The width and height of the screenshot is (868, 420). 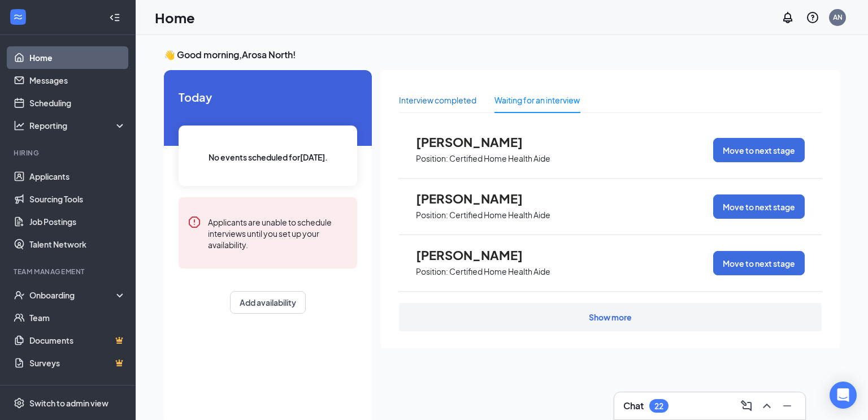 I want to click on span: Today, so click(x=268, y=97).